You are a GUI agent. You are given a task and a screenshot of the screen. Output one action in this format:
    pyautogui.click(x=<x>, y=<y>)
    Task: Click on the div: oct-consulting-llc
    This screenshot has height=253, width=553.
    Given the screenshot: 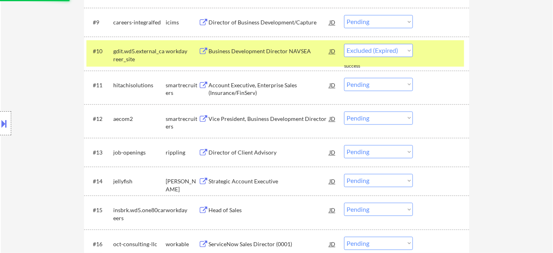 What is the action you would take?
    pyautogui.click(x=139, y=244)
    